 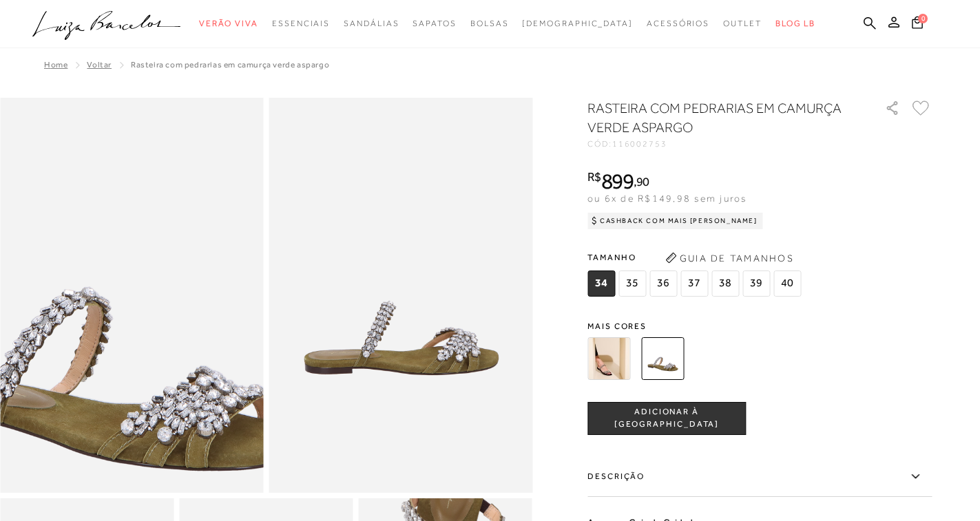 I want to click on img: RASTEIRA COM PEDRARIAS EM CAMURÇA PRETA, so click(x=609, y=358).